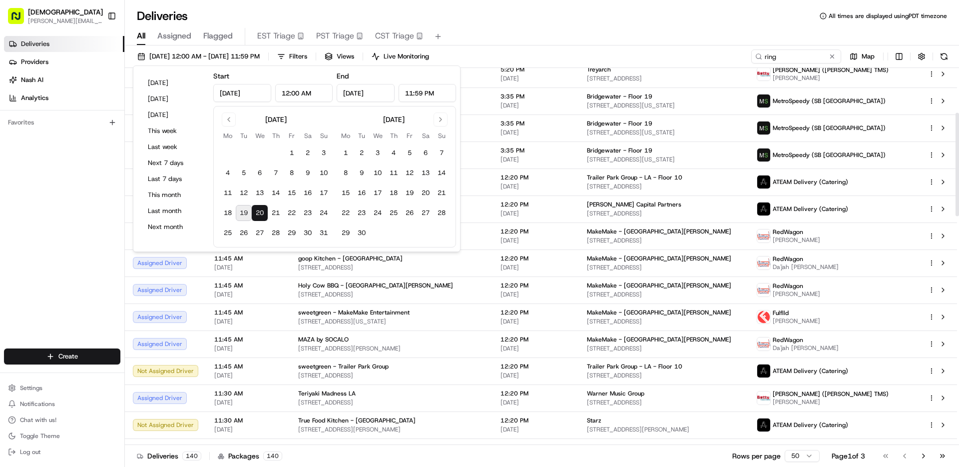 This screenshot has height=467, width=959. What do you see at coordinates (292, 173) in the screenshot?
I see `button: 8` at bounding box center [292, 173].